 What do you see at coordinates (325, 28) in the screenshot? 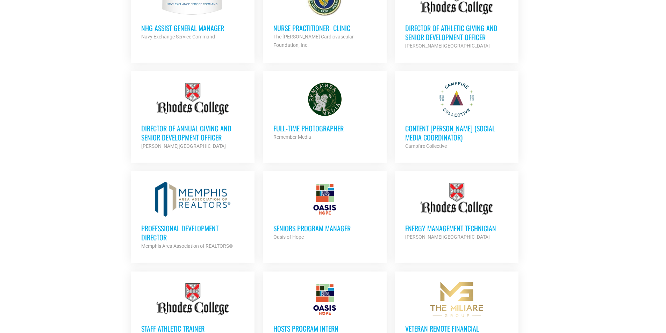
I see `h3: Nurse Practitioner- Clinic` at bounding box center [325, 28].